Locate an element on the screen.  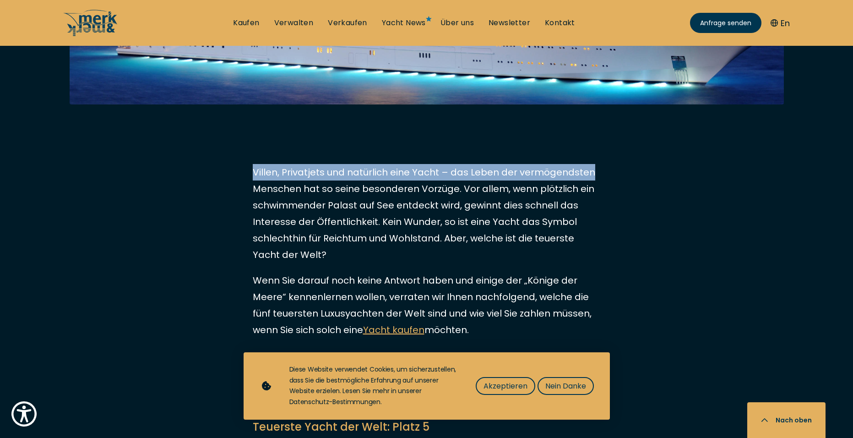
span: Nein Danke is located at coordinates (565, 385).